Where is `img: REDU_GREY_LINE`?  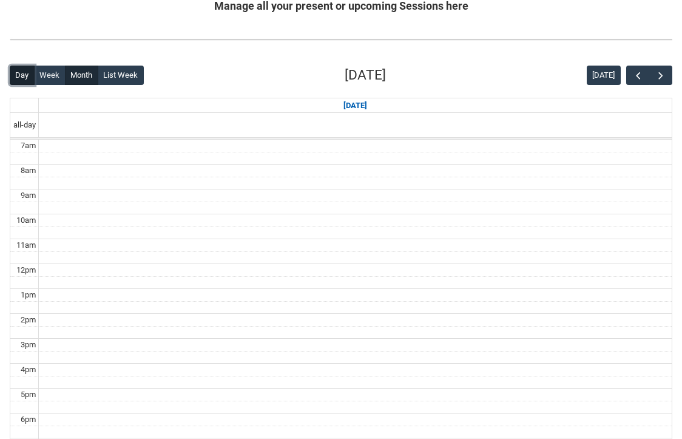 img: REDU_GREY_LINE is located at coordinates (341, 39).